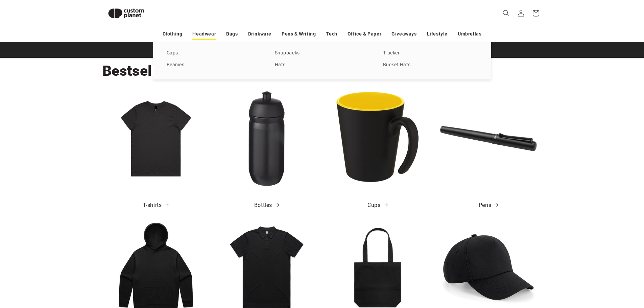 Image resolution: width=644 pixels, height=308 pixels. What do you see at coordinates (430, 65) in the screenshot?
I see `a: Bucket Hats` at bounding box center [430, 65].